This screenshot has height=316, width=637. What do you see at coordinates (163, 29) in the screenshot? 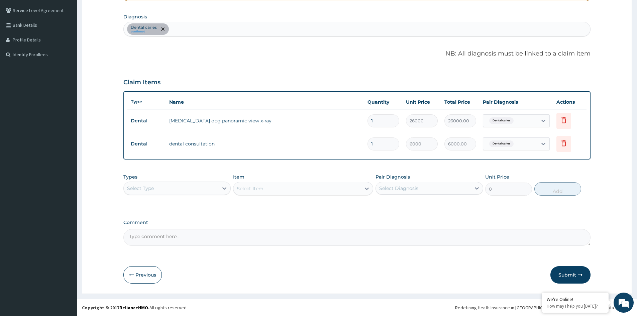
I see `span: remove selection option` at bounding box center [163, 29].